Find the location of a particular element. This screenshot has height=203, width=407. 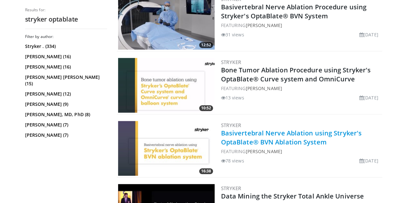

a: Basivertebral Nerve Ablation Procedure using Stryker's OptaBlate® BVN System is located at coordinates (294, 11).